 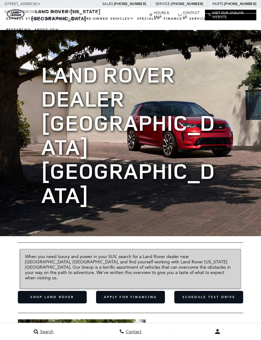 What do you see at coordinates (230, 15) in the screenshot?
I see `a: Visit Our Jaguar Website` at bounding box center [230, 15].